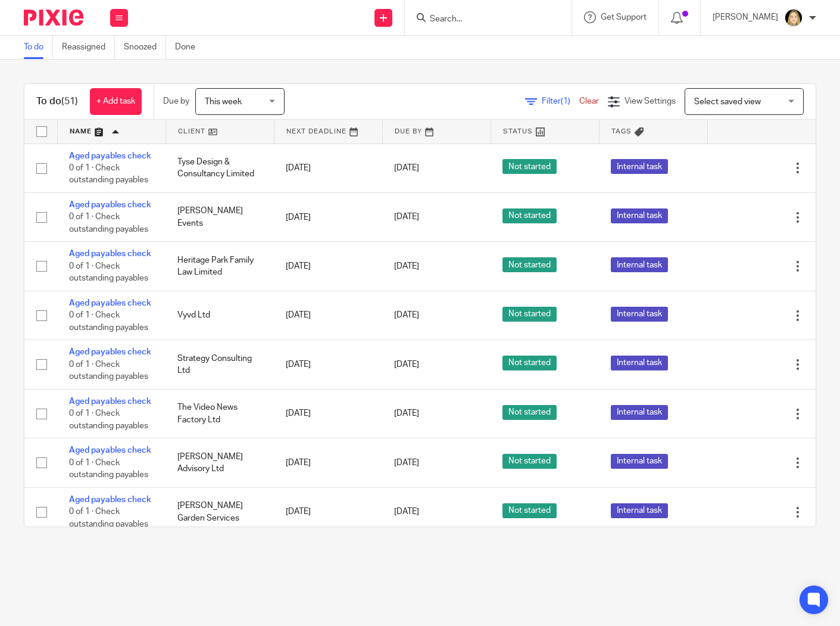 The height and width of the screenshot is (626, 840). What do you see at coordinates (220, 315) in the screenshot?
I see `td: Vyvd Ltd` at bounding box center [220, 315].